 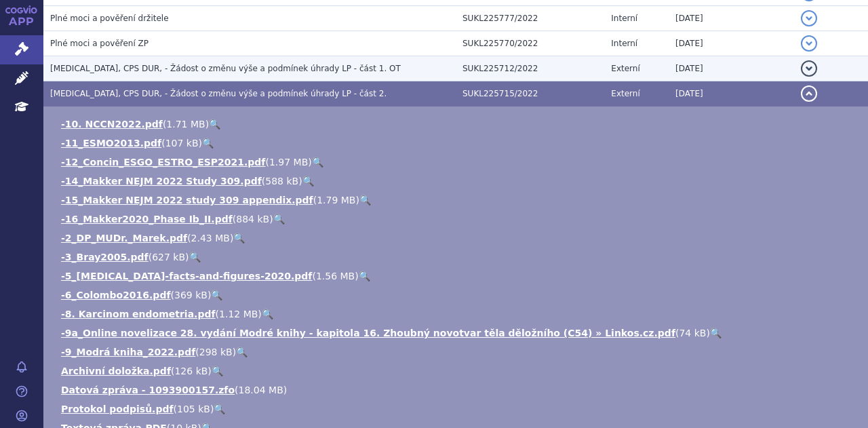 What do you see at coordinates (191, 372) in the screenshot?
I see `span: 126 kB` at bounding box center [191, 372].